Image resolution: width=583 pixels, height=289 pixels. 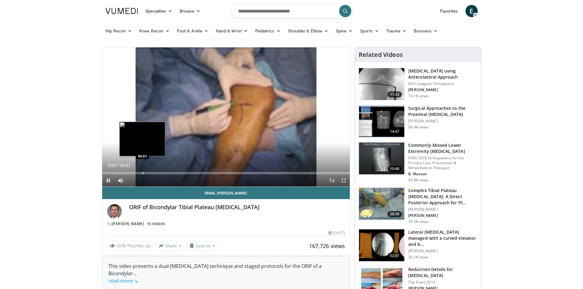 What do you see at coordinates (395, 214) in the screenshot?
I see `span: 08:38` at bounding box center [395, 214].